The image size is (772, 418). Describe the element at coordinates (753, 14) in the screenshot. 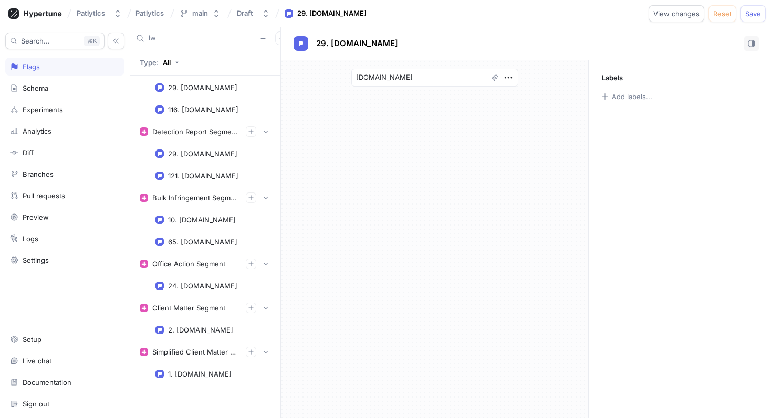

I see `span: Save` at that location.